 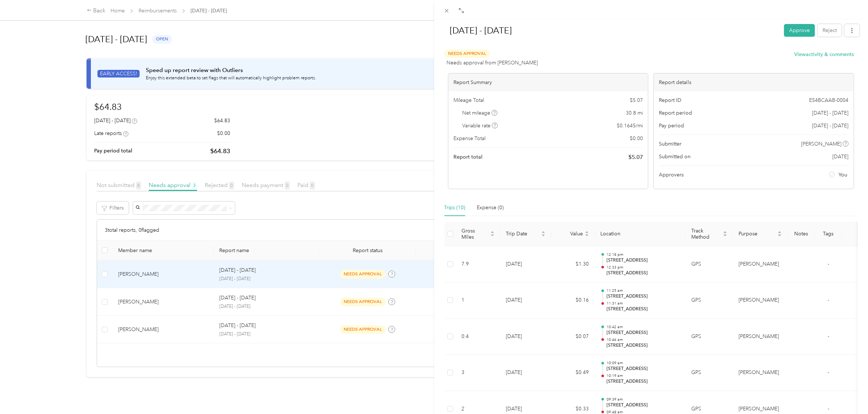 What do you see at coordinates (573, 337) in the screenshot?
I see `td: $0.07` at bounding box center [573, 337].